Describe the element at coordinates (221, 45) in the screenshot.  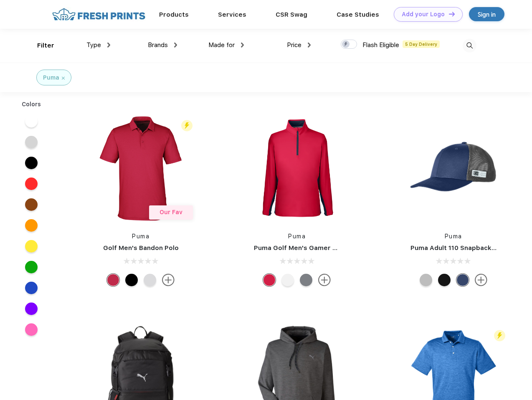
I see `span: Made for` at that location.